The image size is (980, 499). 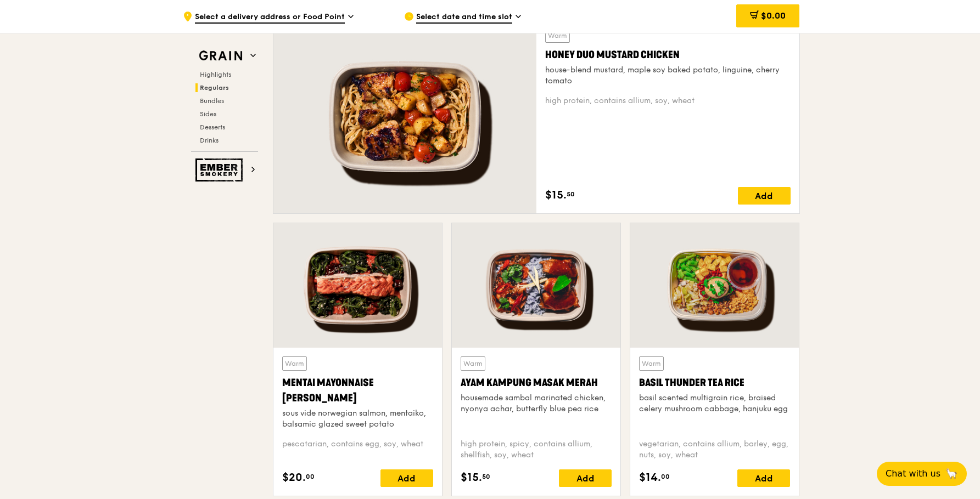 What do you see at coordinates (667, 101) in the screenshot?
I see `div: high protein, contains allium, soy, wheat` at bounding box center [667, 101].